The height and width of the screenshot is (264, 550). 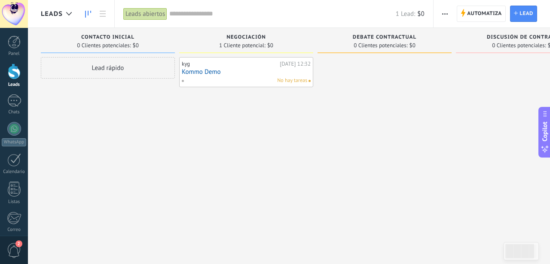 I want to click on div: Lead rápido, so click(x=108, y=68).